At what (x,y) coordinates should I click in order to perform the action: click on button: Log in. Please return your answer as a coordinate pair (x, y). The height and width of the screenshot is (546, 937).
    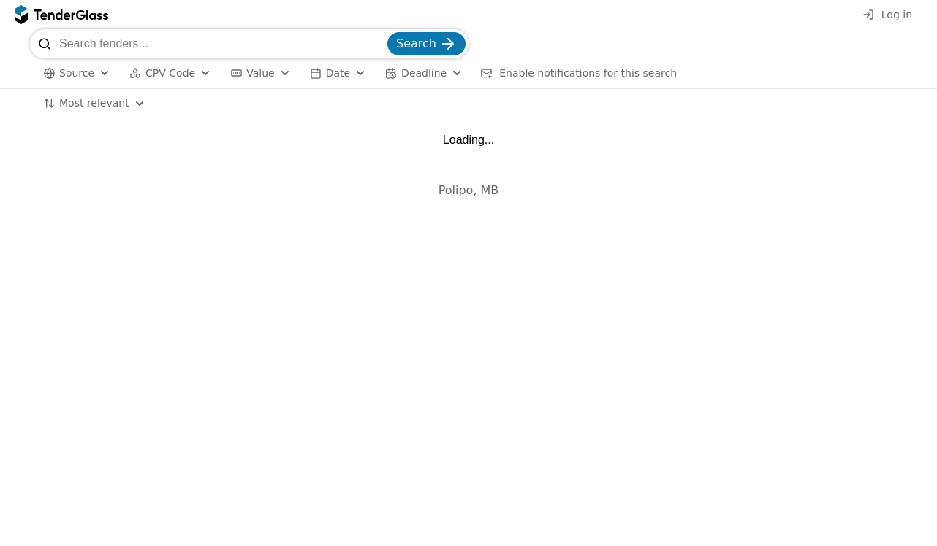
    Looking at the image, I should click on (887, 15).